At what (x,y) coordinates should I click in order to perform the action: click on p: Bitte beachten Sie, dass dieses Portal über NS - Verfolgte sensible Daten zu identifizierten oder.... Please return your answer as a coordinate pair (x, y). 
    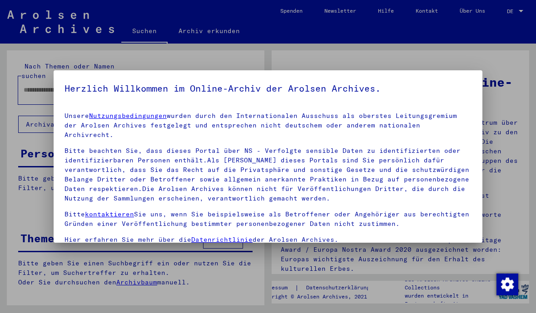
    Looking at the image, I should click on (268, 175).